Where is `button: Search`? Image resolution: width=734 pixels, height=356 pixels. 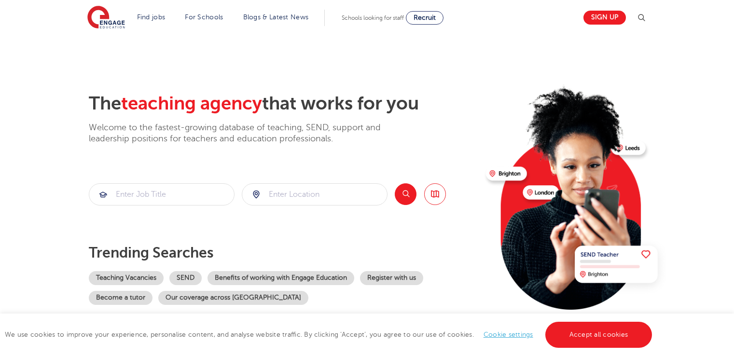
button: Search is located at coordinates (405, 194).